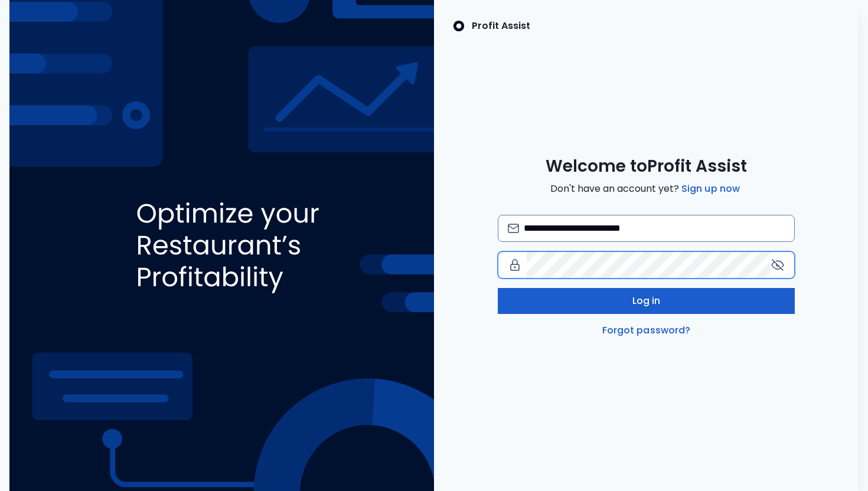 The height and width of the screenshot is (491, 868). Describe the element at coordinates (513, 228) in the screenshot. I see `img: email` at that location.